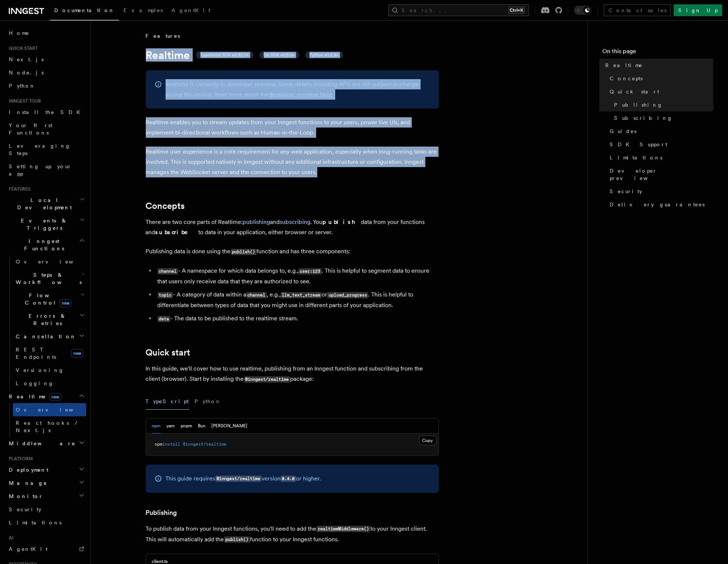  I want to click on span: React hooks / Next.js, so click(48, 427).